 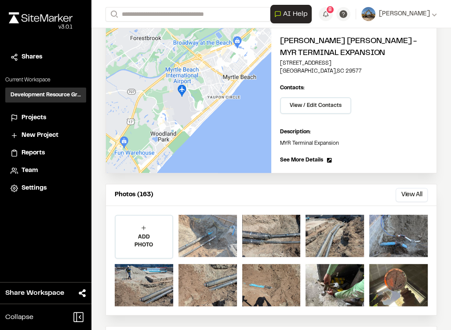 I want to click on span: 8, so click(x=330, y=10).